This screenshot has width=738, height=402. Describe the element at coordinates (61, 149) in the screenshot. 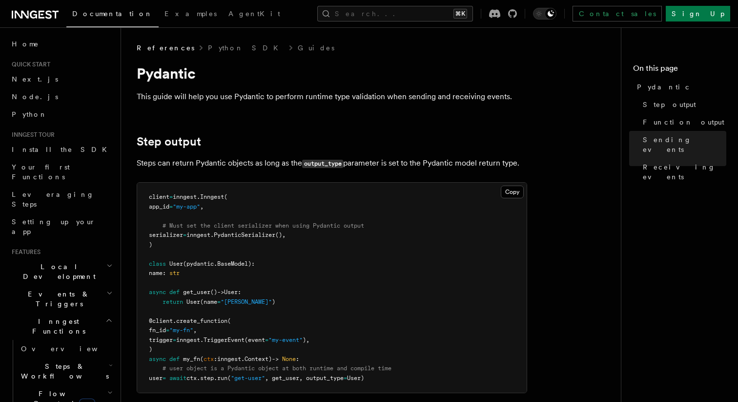

I see `a: Install the SDK` at that location.